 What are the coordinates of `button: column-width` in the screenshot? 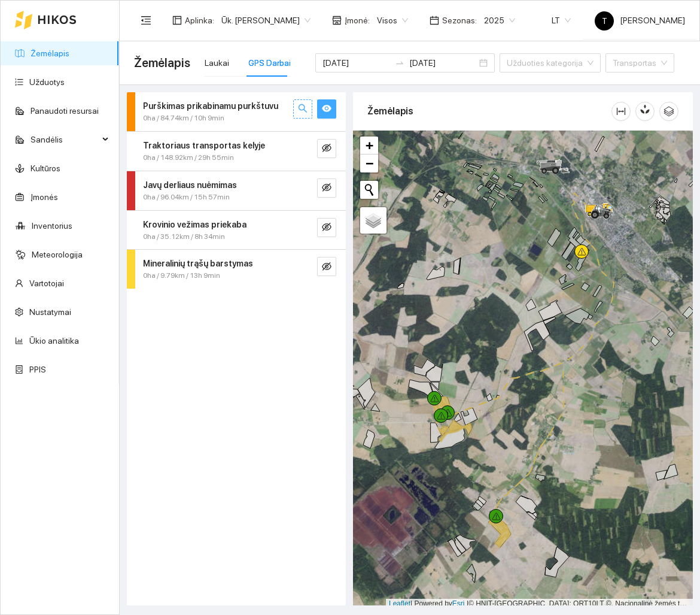 It's located at (621, 111).